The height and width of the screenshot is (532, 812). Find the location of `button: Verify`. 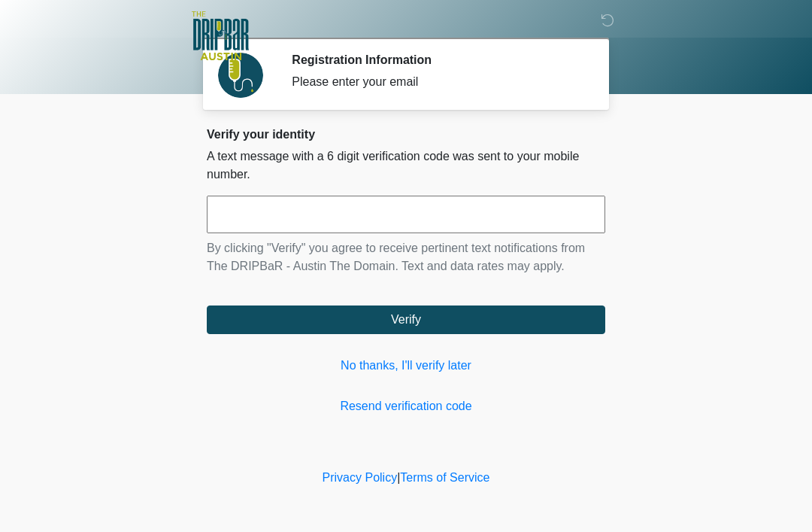

button: Verify is located at coordinates (406, 319).